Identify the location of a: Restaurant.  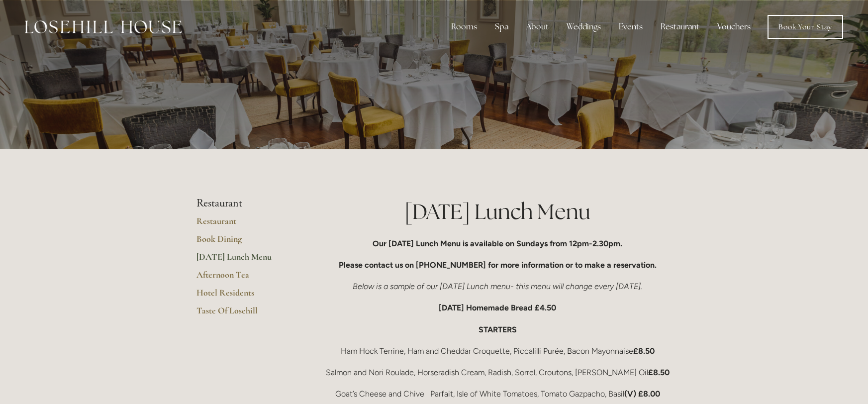
(244, 224).